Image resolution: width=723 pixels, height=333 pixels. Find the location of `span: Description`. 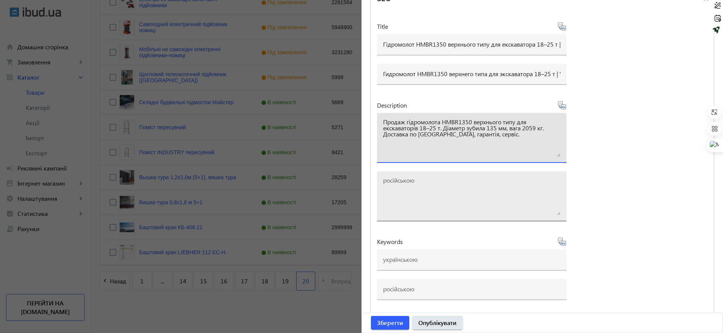

span: Description is located at coordinates (392, 105).